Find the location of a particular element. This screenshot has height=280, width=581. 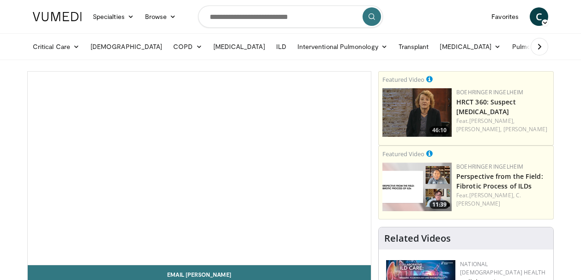

span: C is located at coordinates (539, 17).